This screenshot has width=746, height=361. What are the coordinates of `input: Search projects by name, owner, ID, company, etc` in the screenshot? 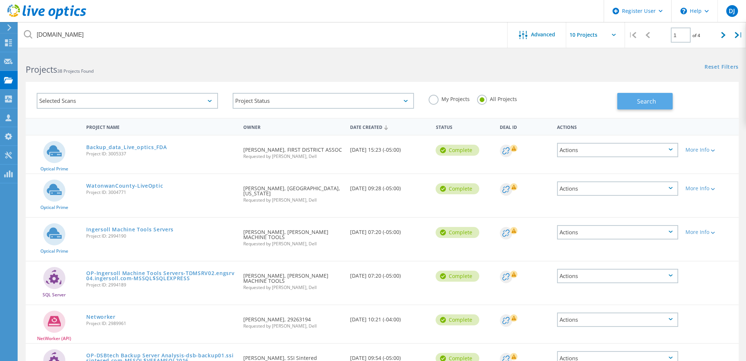 It's located at (263, 35).